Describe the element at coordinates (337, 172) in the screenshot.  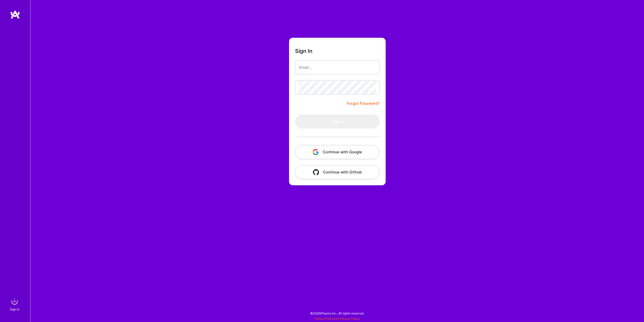
I see `button: Continue with Github` at that location.